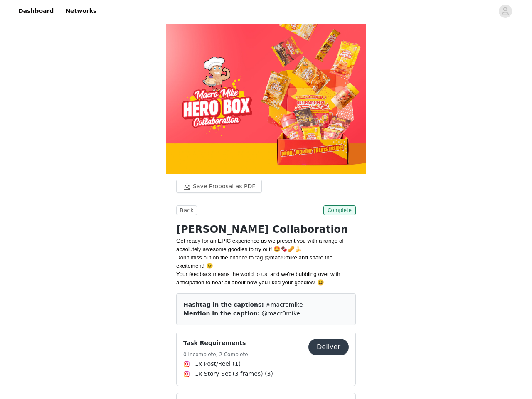  What do you see at coordinates (81, 11) in the screenshot?
I see `a: Networks` at bounding box center [81, 11].